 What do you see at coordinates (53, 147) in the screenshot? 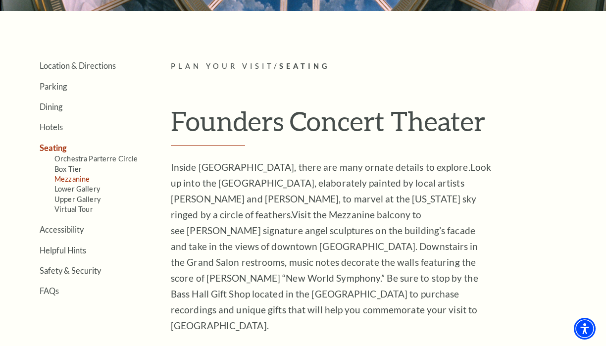
I see `a: Seating` at bounding box center [53, 147].